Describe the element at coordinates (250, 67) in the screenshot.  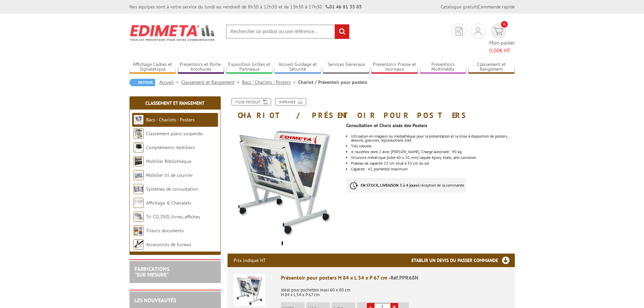
I see `a: Exposition Grilles et Panneaux` at that location.